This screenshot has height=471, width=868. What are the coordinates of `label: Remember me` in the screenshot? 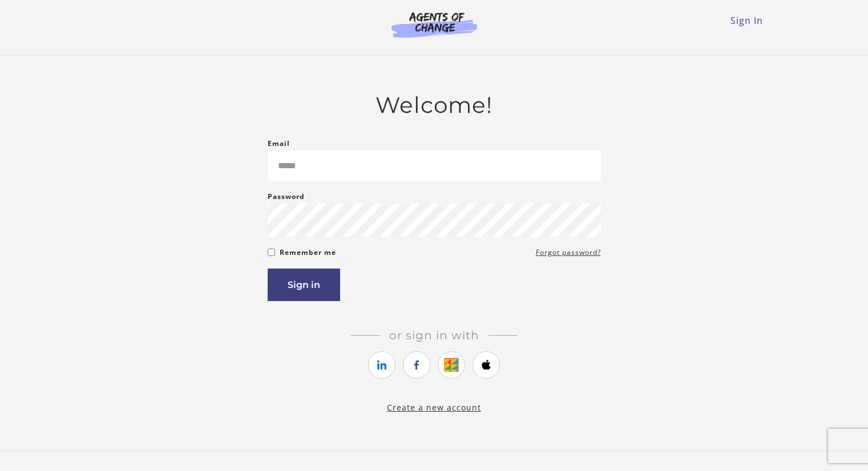 It's located at (308, 253).